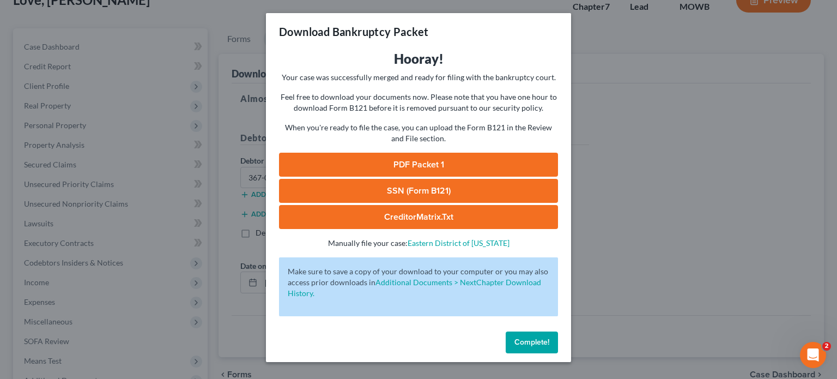 This screenshot has width=837, height=379. I want to click on p: When you're ready to file the case, you can upload the Form B121 in the Review and File section., so click(418, 133).